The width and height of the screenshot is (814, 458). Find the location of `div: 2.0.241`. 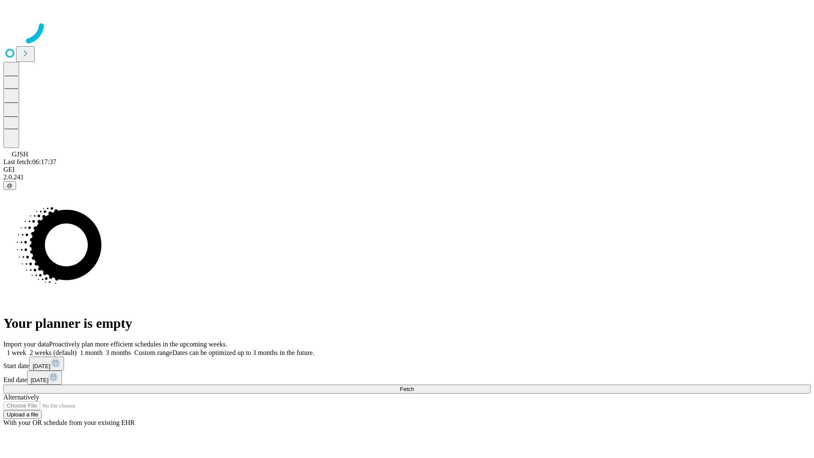

div: 2.0.241 is located at coordinates (407, 177).